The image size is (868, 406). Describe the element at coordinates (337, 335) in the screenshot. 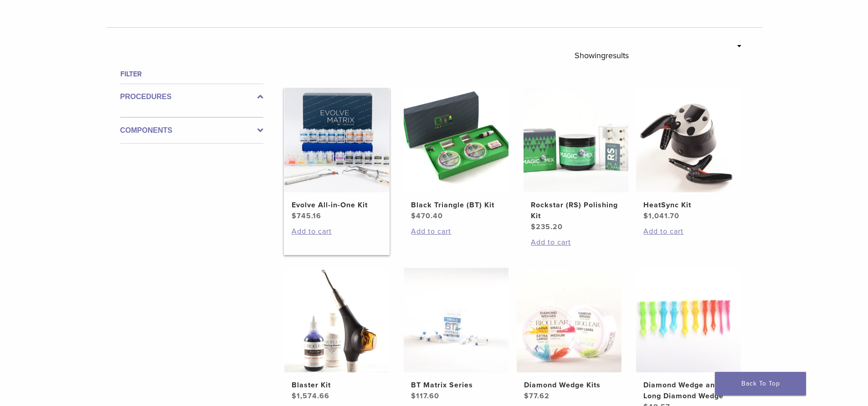

I see `a: Blaster KitBlaster Kit $1,574.66` at that location.